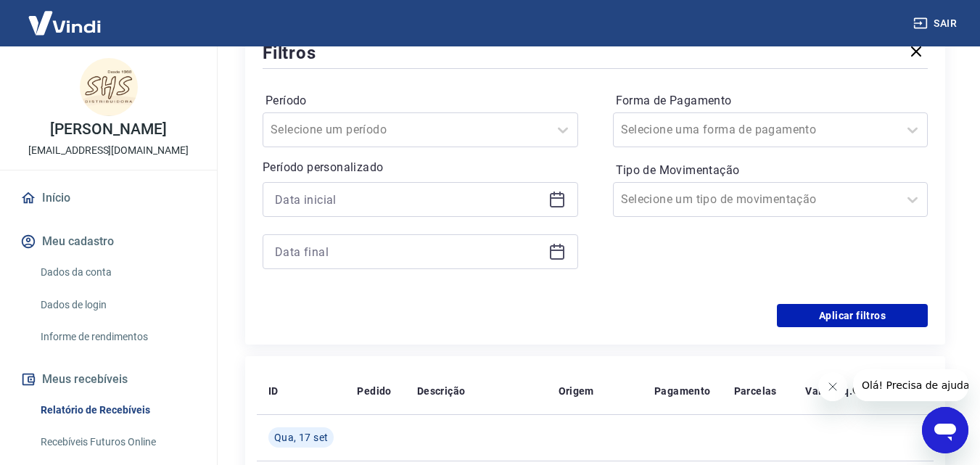 This screenshot has width=980, height=465. I want to click on a: Dados da conta, so click(116, 272).